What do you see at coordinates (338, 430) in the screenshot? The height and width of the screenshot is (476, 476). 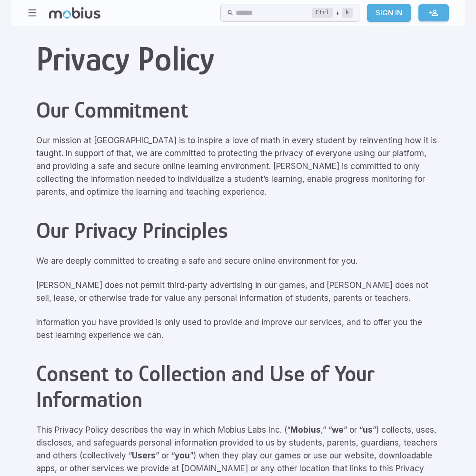 I see `strong: we` at bounding box center [338, 430].